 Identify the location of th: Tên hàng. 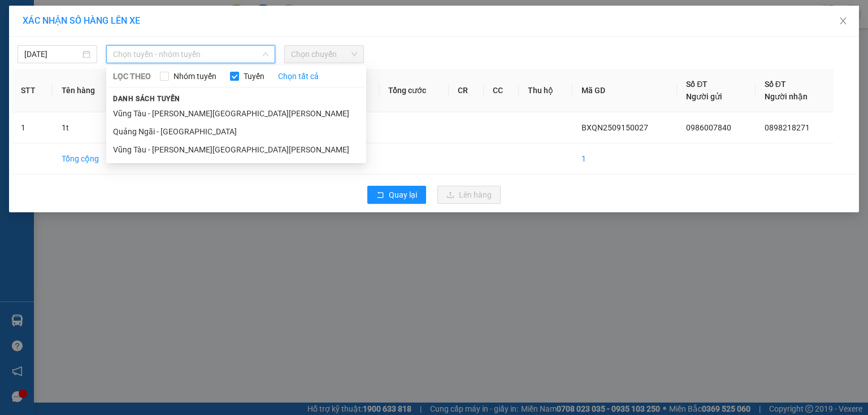
(86, 90).